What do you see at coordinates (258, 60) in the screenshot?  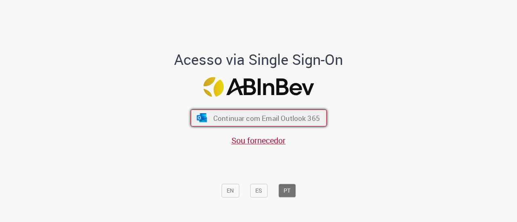 I see `h1: Acesso via Single Sign-On` at bounding box center [258, 60].